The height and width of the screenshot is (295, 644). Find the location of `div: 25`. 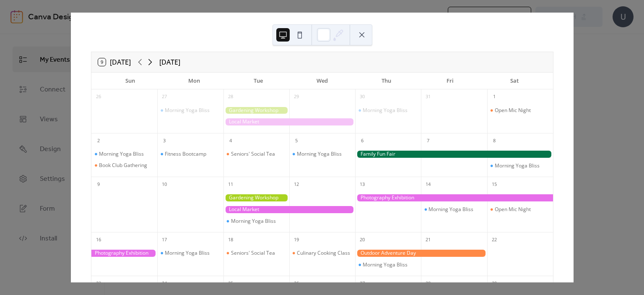

div: 25 is located at coordinates (231, 283).